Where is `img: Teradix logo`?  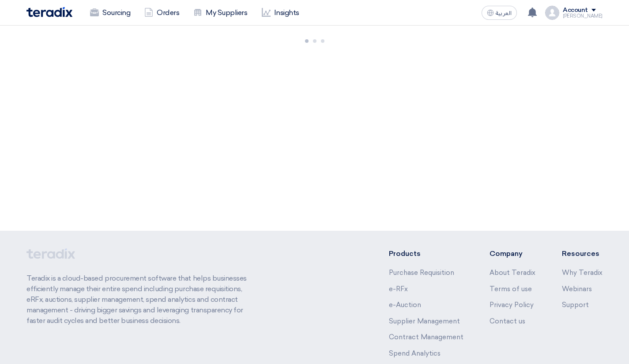
img: Teradix logo is located at coordinates (50, 12).